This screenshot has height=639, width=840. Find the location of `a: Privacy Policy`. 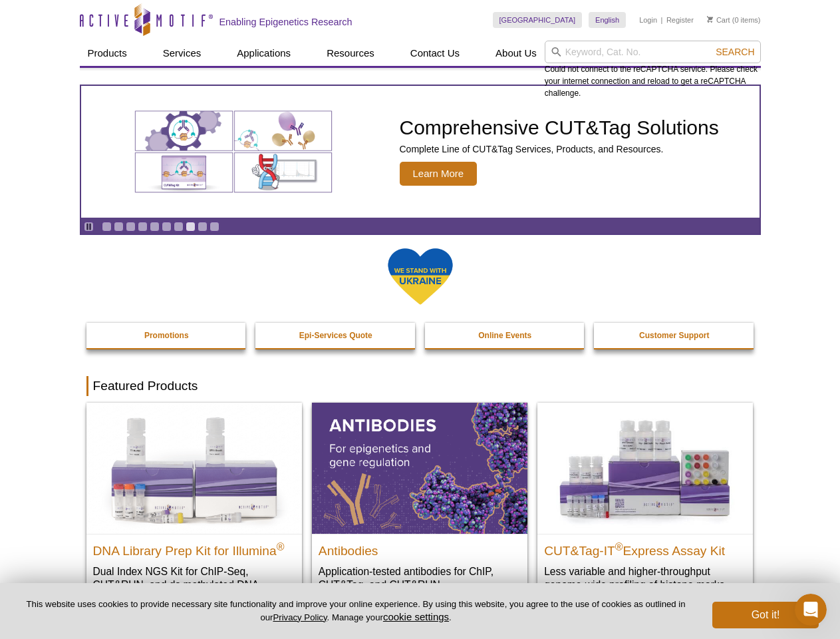

a: Privacy Policy is located at coordinates (300, 617).